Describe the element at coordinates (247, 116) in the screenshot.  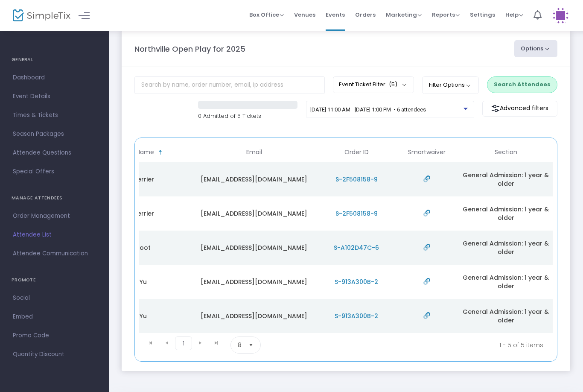
I see `p: 0 Admitted of 5 Tickets` at that location.